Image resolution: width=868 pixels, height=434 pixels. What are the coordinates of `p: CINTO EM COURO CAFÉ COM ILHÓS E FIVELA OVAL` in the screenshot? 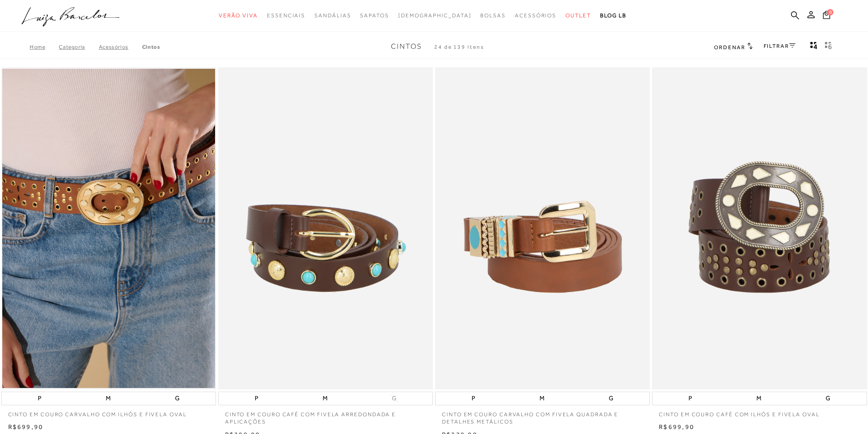 It's located at (759, 412).